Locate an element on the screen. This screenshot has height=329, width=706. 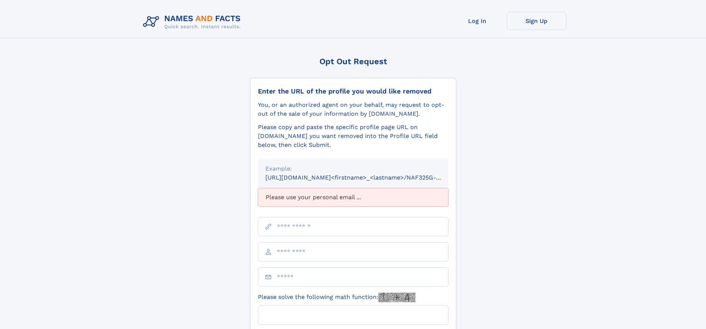
img: Logo Names and Facts is located at coordinates (194, 22).